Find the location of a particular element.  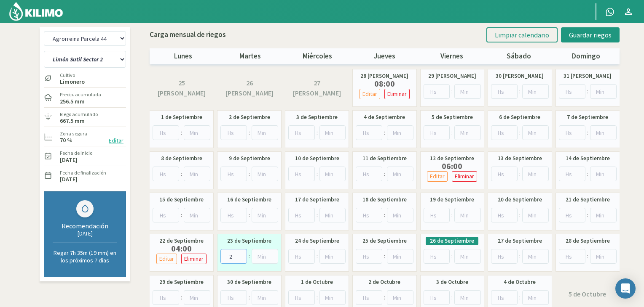

label: 28 de Septiembre is located at coordinates (587, 241).